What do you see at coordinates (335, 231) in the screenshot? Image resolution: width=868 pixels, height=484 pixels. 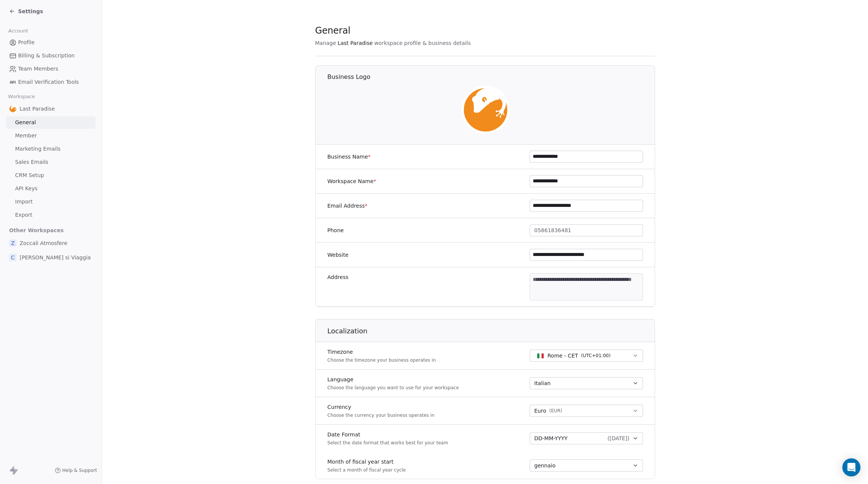 I see `label: Phone` at bounding box center [335, 231].